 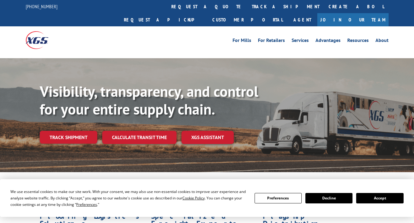 I want to click on a: Calculate transit time, so click(x=139, y=137).